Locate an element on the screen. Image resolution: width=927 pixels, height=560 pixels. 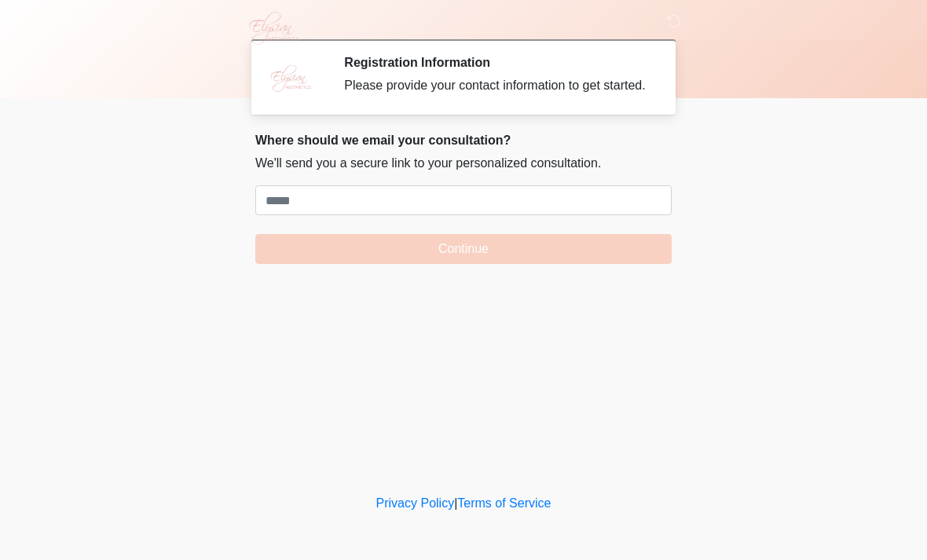
img: Elysian Aesthetics Logo is located at coordinates (272, 28).